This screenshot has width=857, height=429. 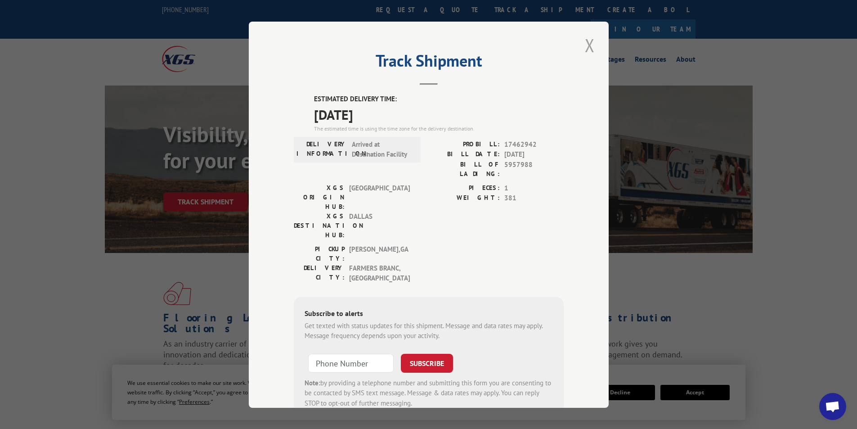 I want to click on div: by providing a telephone number and submitting this form you are consenting to be contacted by SM..., so click(x=429, y=393).